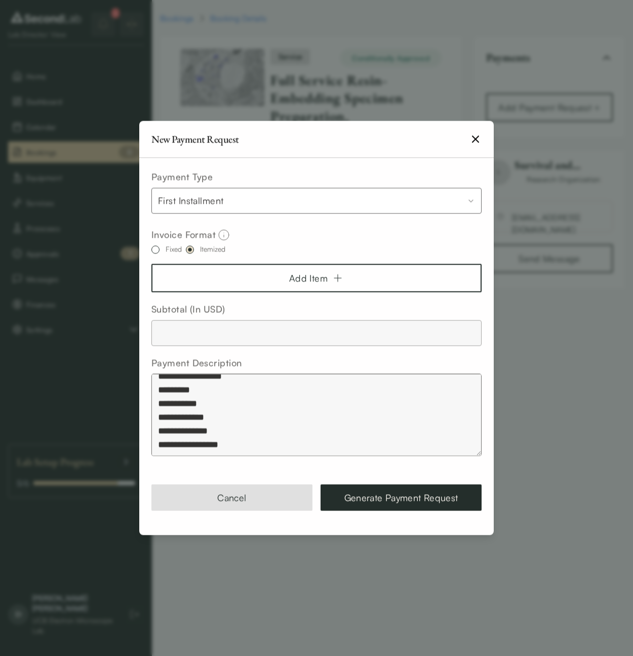 This screenshot has height=656, width=633. What do you see at coordinates (317, 278) in the screenshot?
I see `button: Add Item` at bounding box center [317, 278].